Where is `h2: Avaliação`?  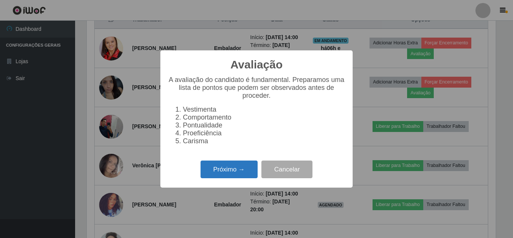
h2: Avaliação is located at coordinates (257, 65).